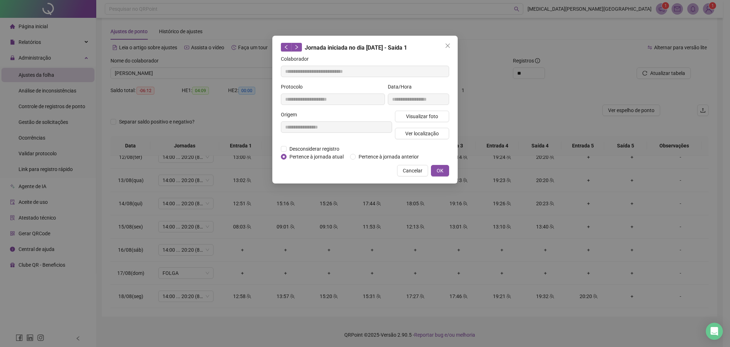 This screenshot has height=347, width=730. What do you see at coordinates (297, 47) in the screenshot?
I see `button: right` at bounding box center [297, 47].